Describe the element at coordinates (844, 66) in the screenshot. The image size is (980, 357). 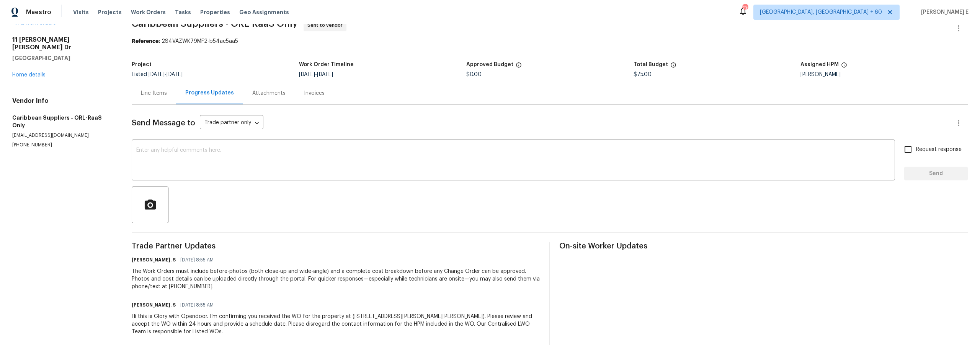
I see `span: The hpm assigned to this work order.` at that location.